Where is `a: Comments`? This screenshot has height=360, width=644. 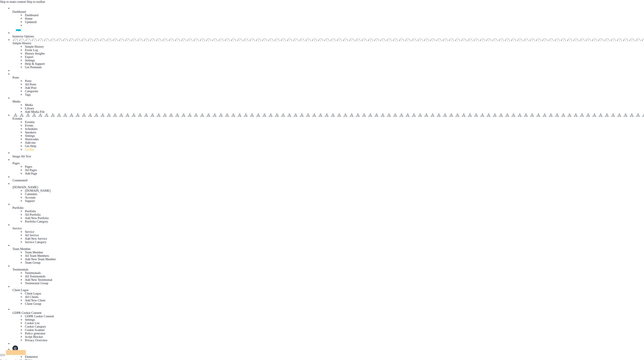
a: Comments is located at coordinates (328, 179).